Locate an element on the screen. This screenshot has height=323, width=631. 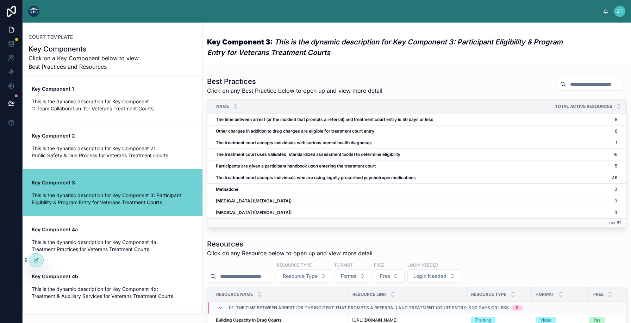
span: 82 is located at coordinates (619, 222).